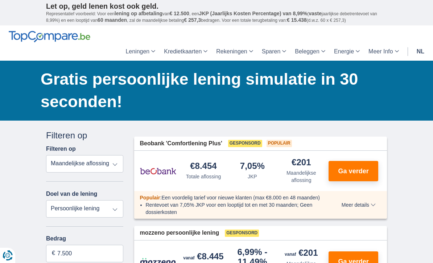 This screenshot has height=263, width=433. What do you see at coordinates (112, 20) in the screenshot?
I see `span: 60 maanden` at bounding box center [112, 20].